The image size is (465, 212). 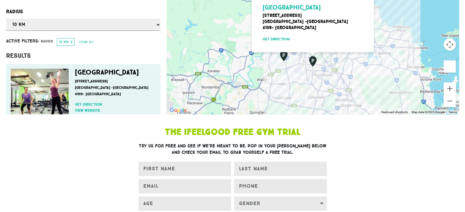 What do you see at coordinates (22, 41) in the screenshot?
I see `span: Active filters:` at bounding box center [22, 41].